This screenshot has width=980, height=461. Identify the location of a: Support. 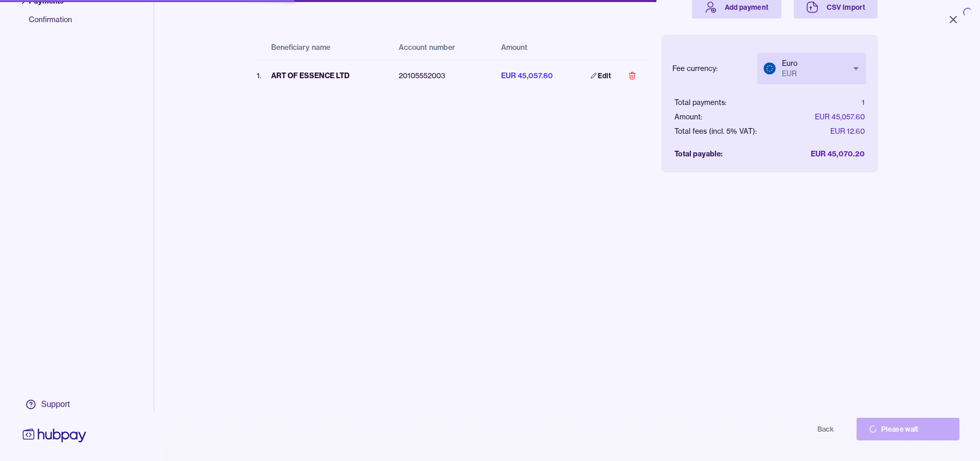
(55, 404).